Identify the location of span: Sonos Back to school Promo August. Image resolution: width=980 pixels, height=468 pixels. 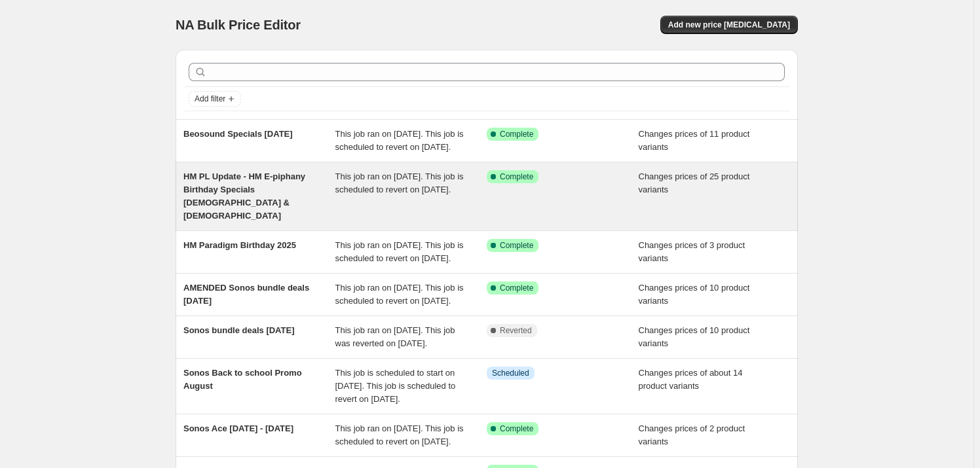
(242, 379).